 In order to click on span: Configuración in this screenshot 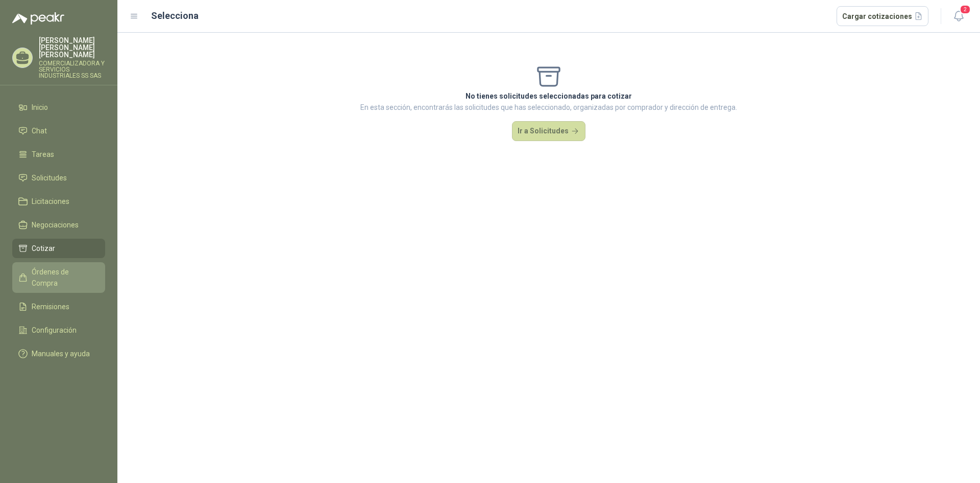, I will do `click(54, 330)`.